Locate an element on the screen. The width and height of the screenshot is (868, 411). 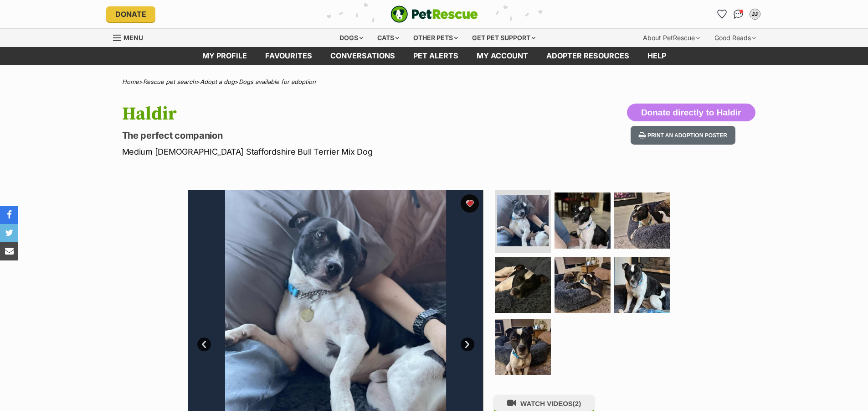
a: Next is located at coordinates (468, 344).